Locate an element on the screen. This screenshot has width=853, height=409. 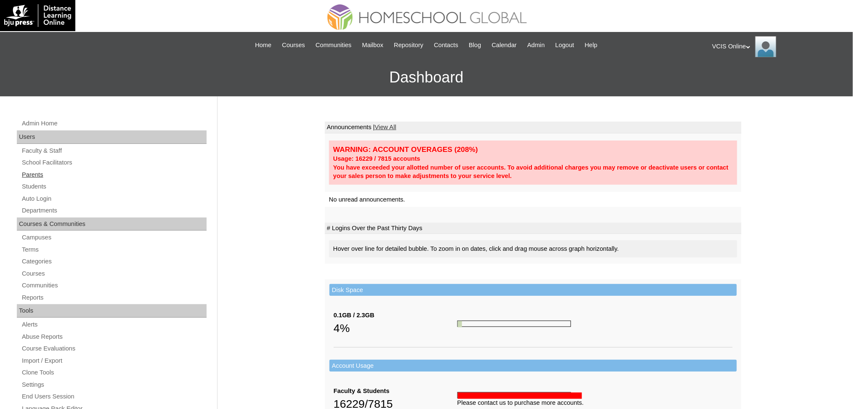
td: # Logins Over the Past Thirty Days is located at coordinates (533, 228).